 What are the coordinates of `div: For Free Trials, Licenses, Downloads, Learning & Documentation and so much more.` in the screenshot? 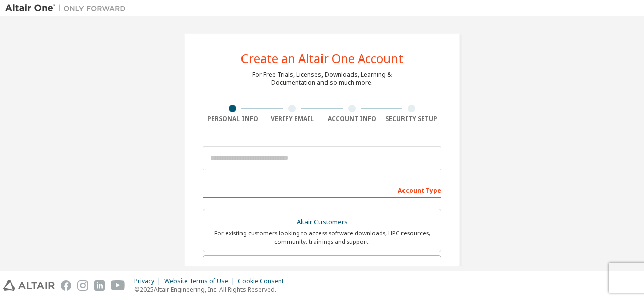 It's located at (322, 79).